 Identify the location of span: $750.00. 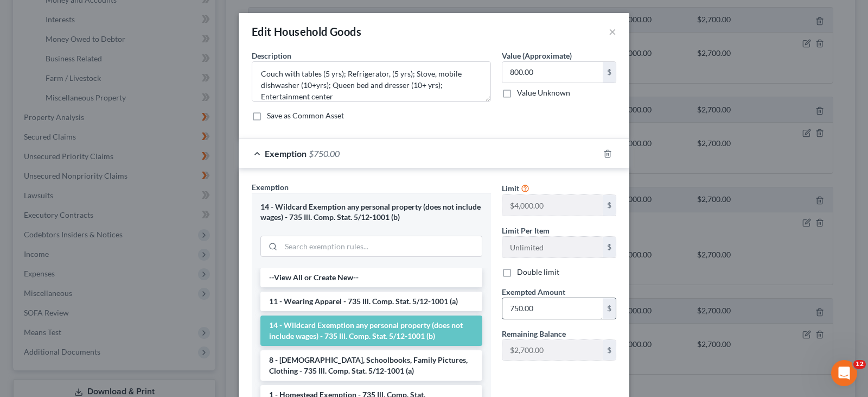
(324, 153).